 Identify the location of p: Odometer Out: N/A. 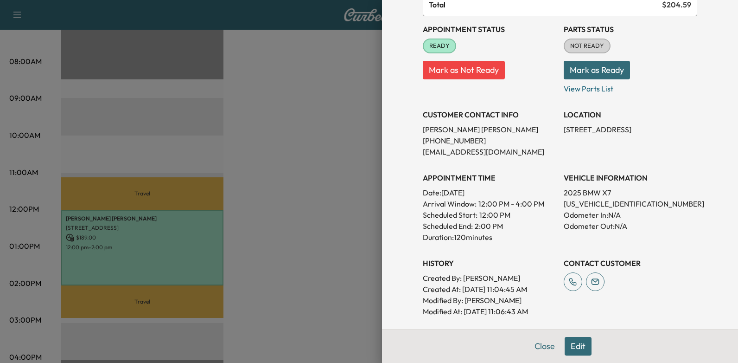
(631, 226).